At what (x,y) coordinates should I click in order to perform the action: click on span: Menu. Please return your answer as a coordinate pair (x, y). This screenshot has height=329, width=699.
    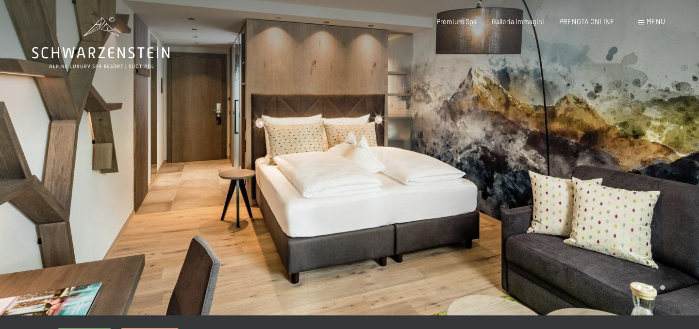
    Looking at the image, I should click on (656, 21).